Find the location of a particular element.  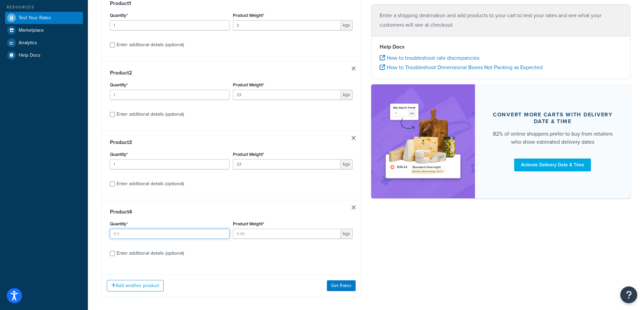

span: Test Your Rates is located at coordinates (35, 18).